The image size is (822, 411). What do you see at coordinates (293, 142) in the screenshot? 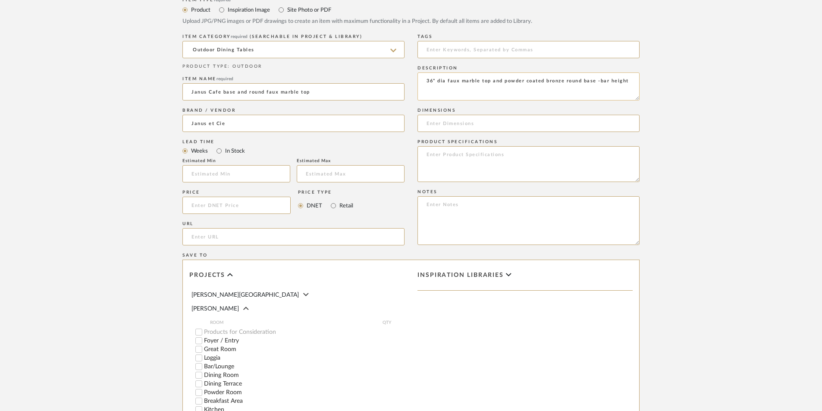
I see `div: Lead Time` at bounding box center [293, 142].